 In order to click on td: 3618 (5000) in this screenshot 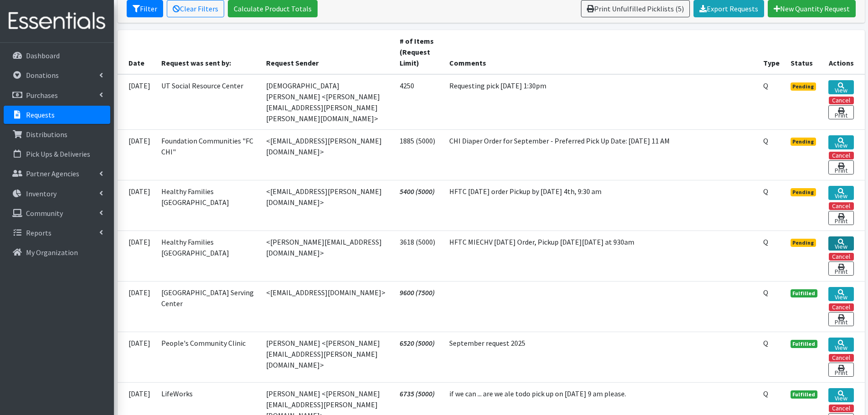, I will do `click(419, 255)`.